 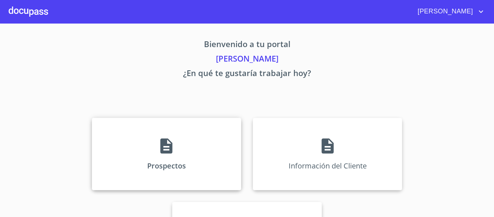 What do you see at coordinates (166, 165) in the screenshot?
I see `p: Prospectos` at bounding box center [166, 165].